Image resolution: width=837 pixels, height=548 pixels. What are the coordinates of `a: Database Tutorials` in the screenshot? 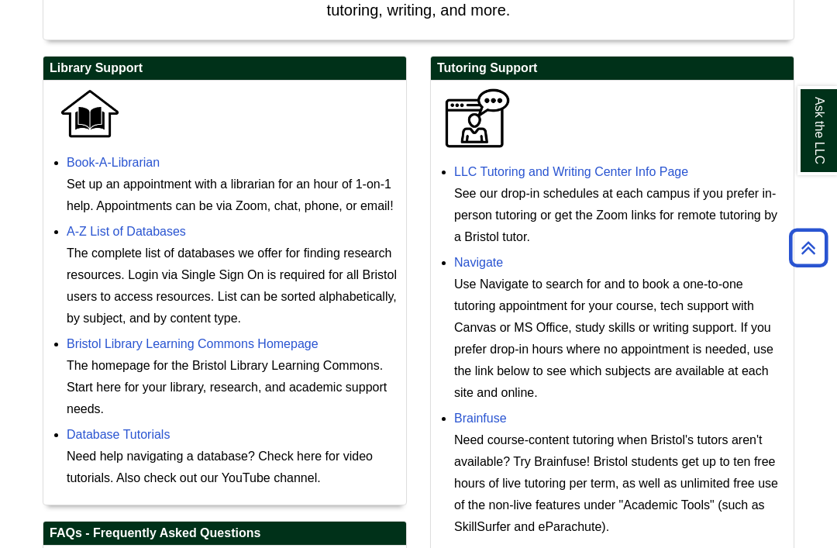 It's located at (118, 434).